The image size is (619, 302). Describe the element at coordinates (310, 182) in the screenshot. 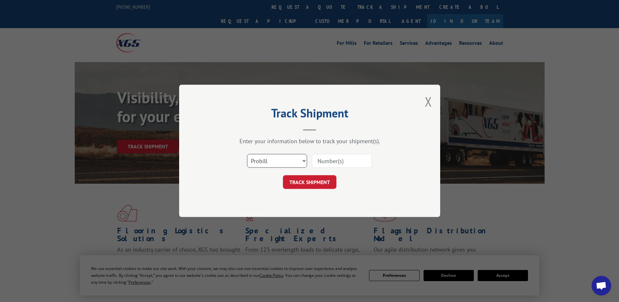

I see `button: TRACK SHIPMENT` at that location.